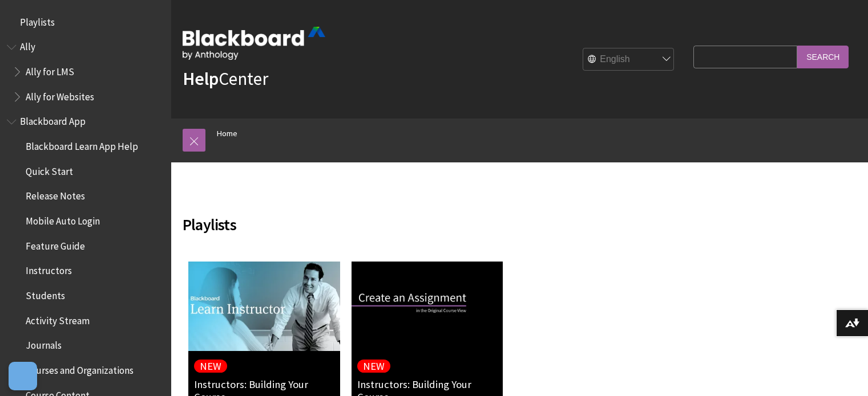 The image size is (868, 396). What do you see at coordinates (63, 219) in the screenshot?
I see `span: Mobile Auto Login` at bounding box center [63, 219].